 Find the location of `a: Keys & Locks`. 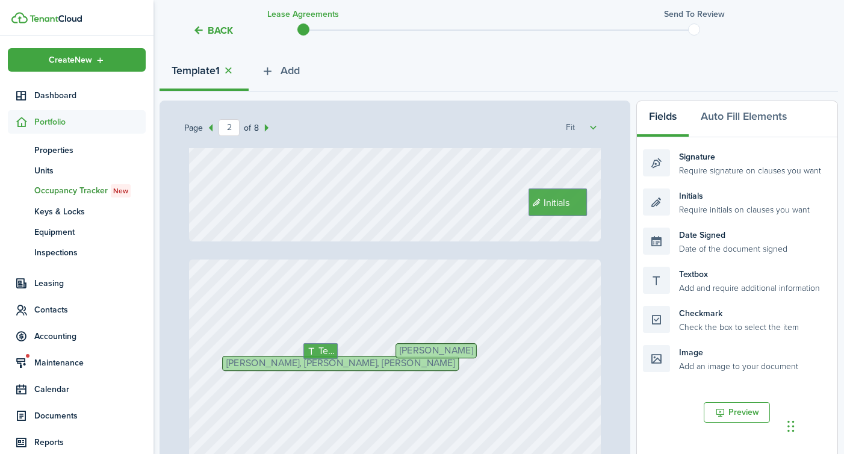

a: Keys & Locks is located at coordinates (76, 211).